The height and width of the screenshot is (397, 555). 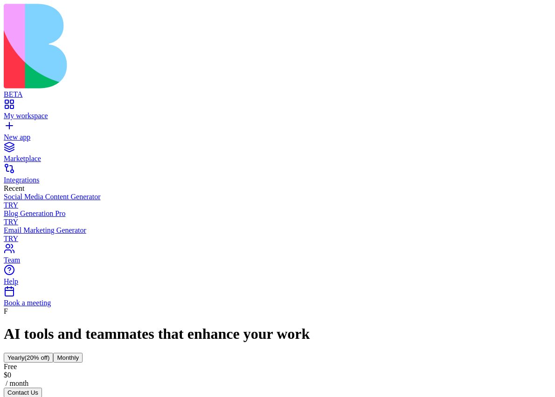 I want to click on div: Email Marketing Generator, so click(x=277, y=231).